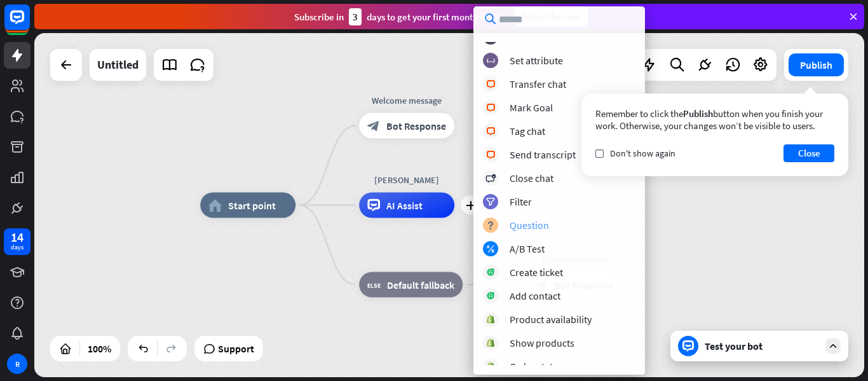  What do you see at coordinates (521, 201) in the screenshot?
I see `div: Filter` at bounding box center [521, 201].